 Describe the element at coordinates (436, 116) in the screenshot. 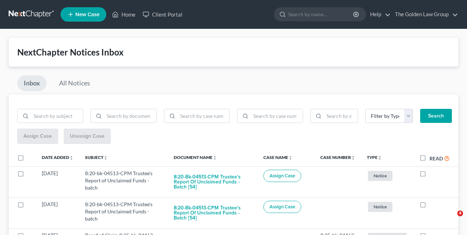

I see `button: Search` at that location.